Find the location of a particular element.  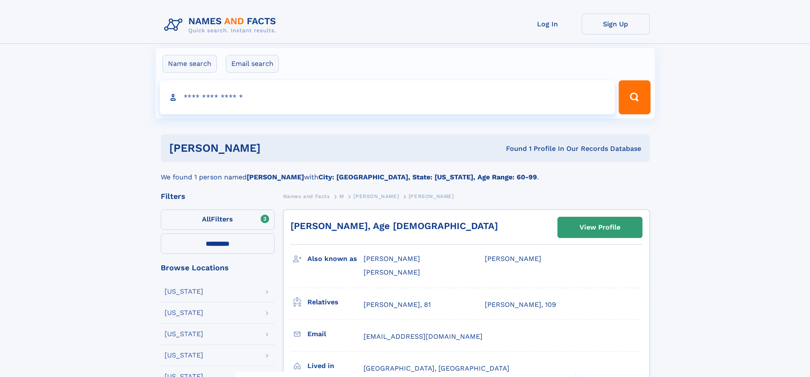

h3: Also known as is located at coordinates (335, 259).